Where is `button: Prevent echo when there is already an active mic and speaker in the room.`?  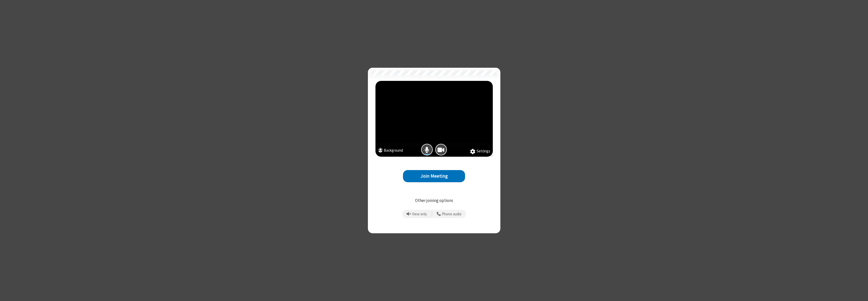
button: Prevent echo when there is already an active mic and speaker in the room. is located at coordinates (417, 214).